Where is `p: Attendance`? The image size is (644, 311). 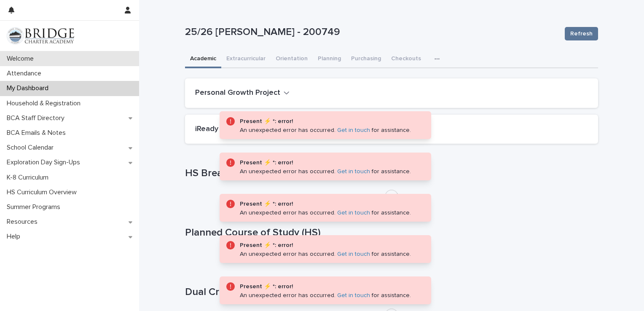
p: Attendance is located at coordinates (26, 73).